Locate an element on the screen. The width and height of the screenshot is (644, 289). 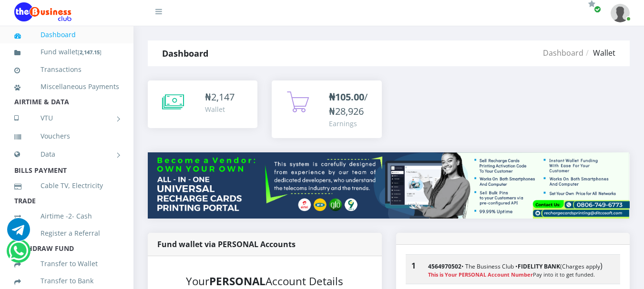
b: ₦105.00 is located at coordinates (346, 97).